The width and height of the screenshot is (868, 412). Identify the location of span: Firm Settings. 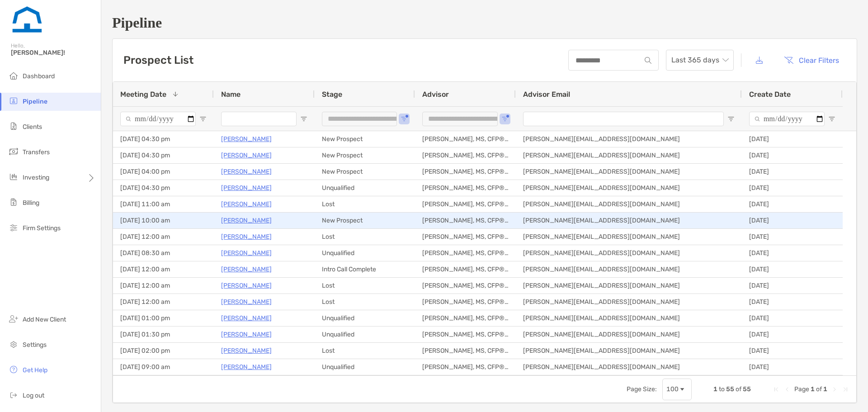
(42, 228).